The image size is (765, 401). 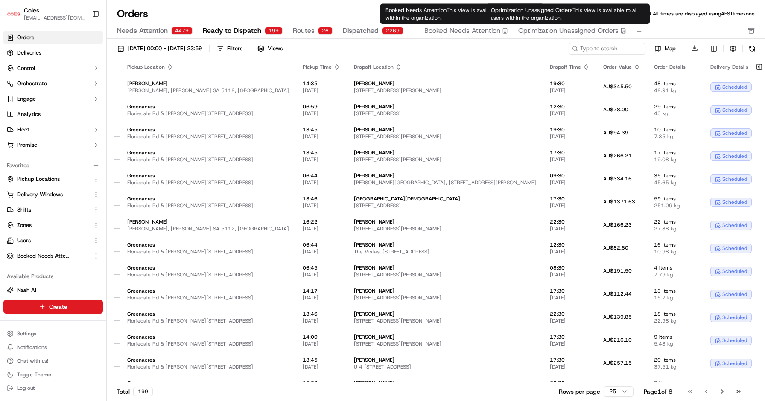 I want to click on span: 10.98 kg, so click(x=675, y=252).